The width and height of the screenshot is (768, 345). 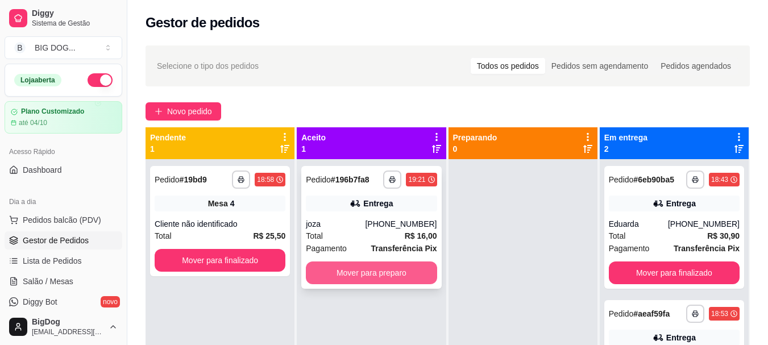 I want to click on strong: # 196b7fa8, so click(x=350, y=180).